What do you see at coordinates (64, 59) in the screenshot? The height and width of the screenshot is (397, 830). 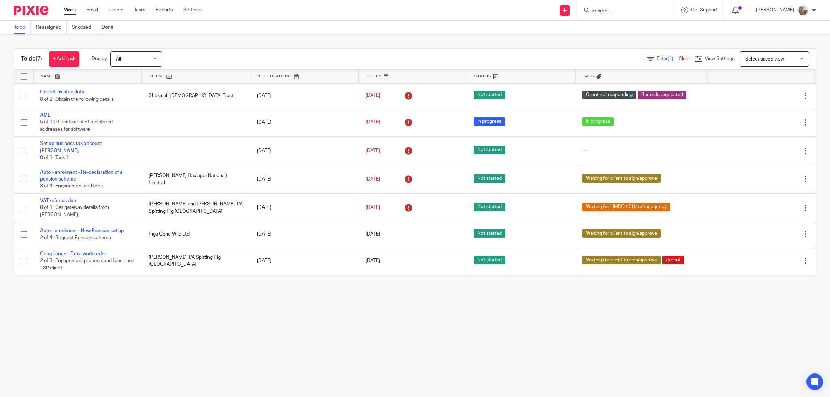 I see `a: + Add task` at bounding box center [64, 59].